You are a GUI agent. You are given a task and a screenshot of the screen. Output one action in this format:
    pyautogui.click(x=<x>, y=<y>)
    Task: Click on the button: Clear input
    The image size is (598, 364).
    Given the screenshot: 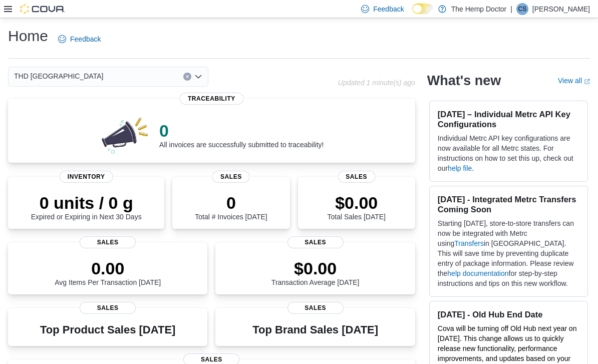 What is the action you would take?
    pyautogui.click(x=188, y=76)
    